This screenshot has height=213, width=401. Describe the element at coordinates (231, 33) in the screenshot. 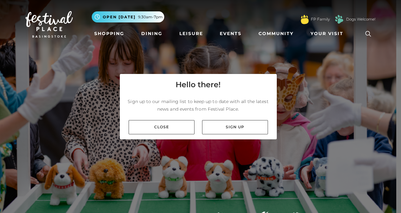

I see `a: Events` at that location.